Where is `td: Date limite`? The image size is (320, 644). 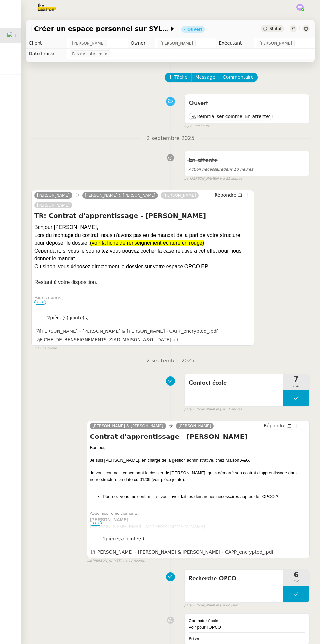
td: Date limite is located at coordinates (47, 54).